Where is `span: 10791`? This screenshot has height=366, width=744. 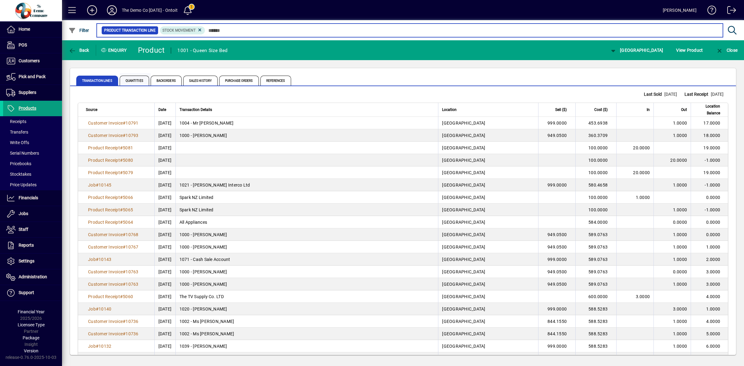
span: 10791 is located at coordinates (132, 123).